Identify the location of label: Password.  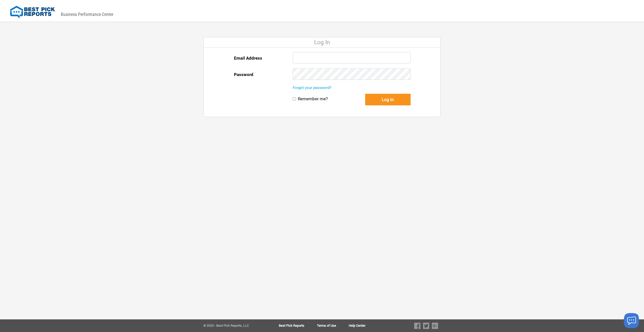
(243, 75).